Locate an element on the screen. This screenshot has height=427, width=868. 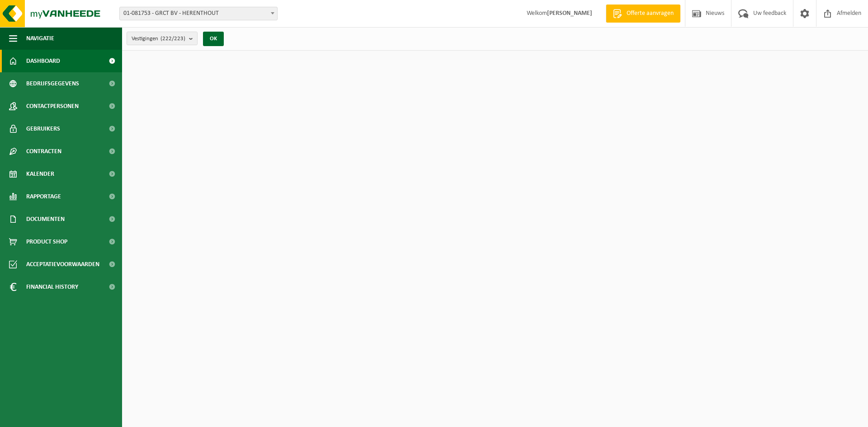
span: Contracten is located at coordinates (44, 151).